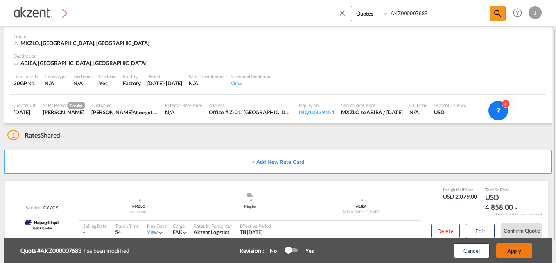 This screenshot has width=556, height=263. I want to click on md-icon: icon-close, so click(342, 13).